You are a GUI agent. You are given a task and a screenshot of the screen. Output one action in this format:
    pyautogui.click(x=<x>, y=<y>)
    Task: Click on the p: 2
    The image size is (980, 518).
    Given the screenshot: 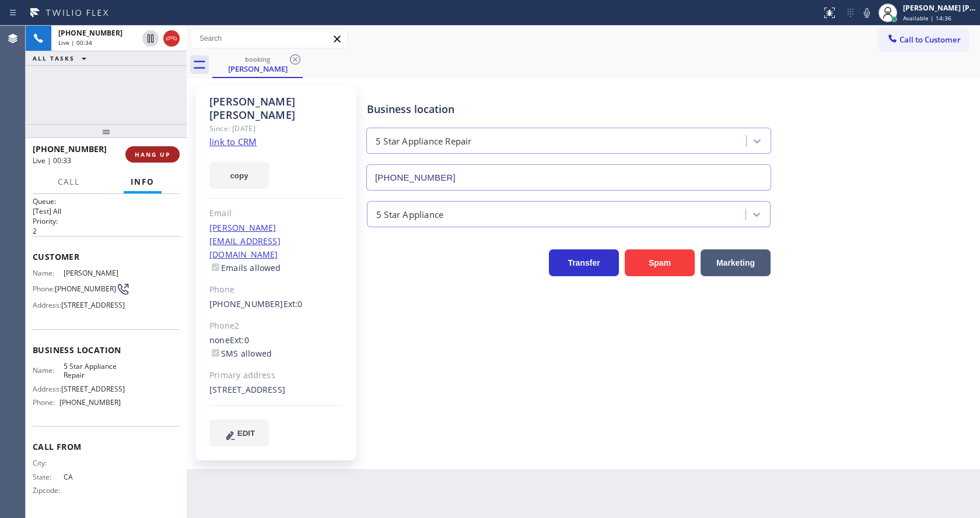 What is the action you would take?
    pyautogui.click(x=106, y=231)
    